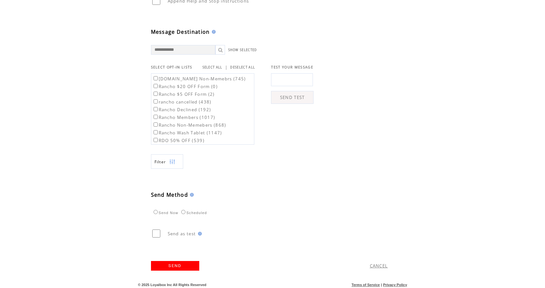 The width and height of the screenshot is (545, 288). Describe the element at coordinates (183, 94) in the screenshot. I see `label: Rancho $5 OFF Form (2)` at that location.